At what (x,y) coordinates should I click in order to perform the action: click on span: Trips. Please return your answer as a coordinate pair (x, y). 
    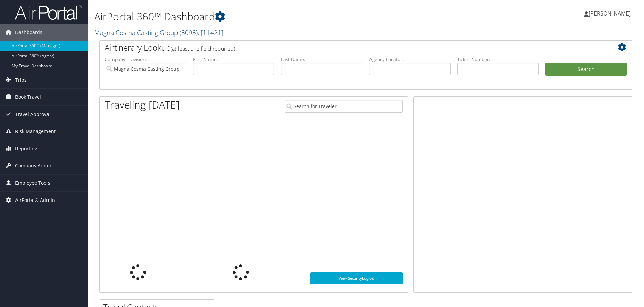
    Looking at the image, I should click on (21, 80).